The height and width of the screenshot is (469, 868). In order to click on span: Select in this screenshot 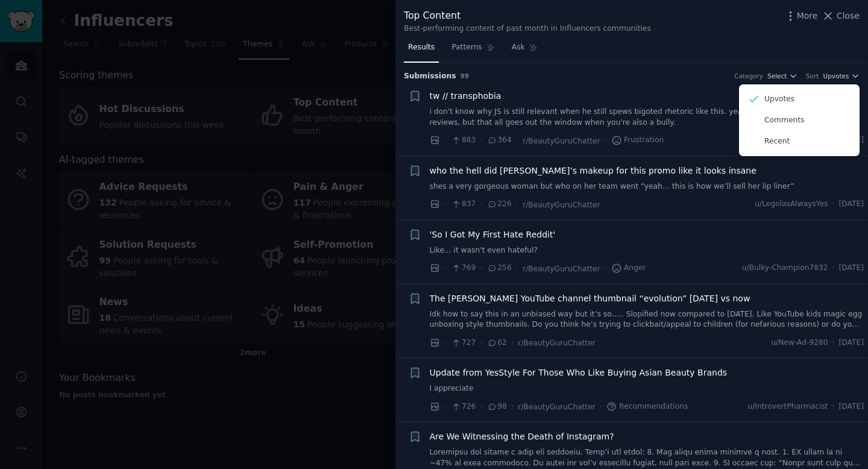, I will do `click(777, 76)`.